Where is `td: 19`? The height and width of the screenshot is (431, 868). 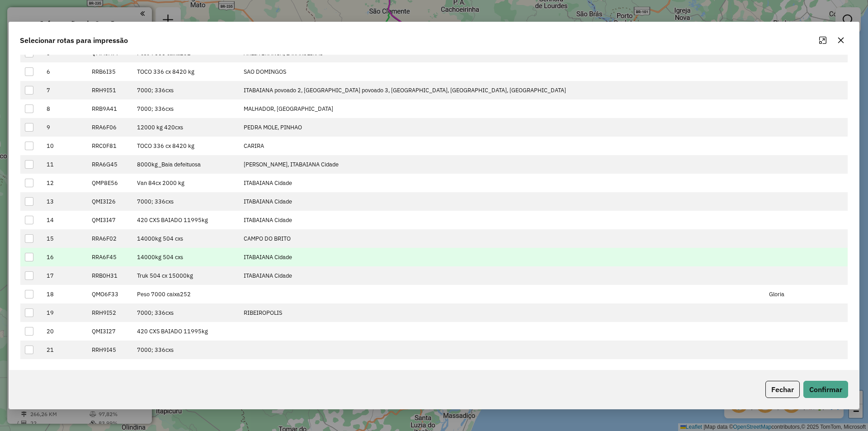
td: 19 is located at coordinates (65, 313).